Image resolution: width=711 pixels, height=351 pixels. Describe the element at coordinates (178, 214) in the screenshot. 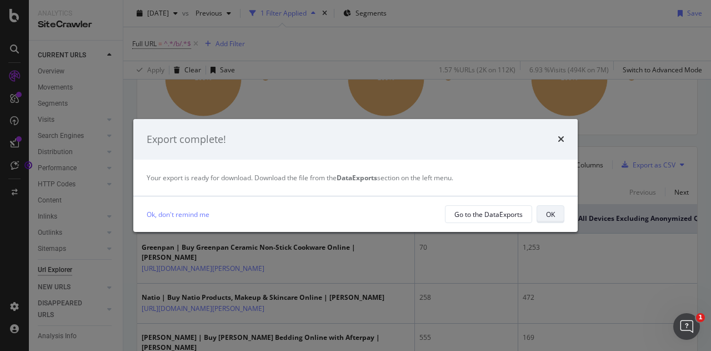

I see `a: Ok, don't remind me` at that location.